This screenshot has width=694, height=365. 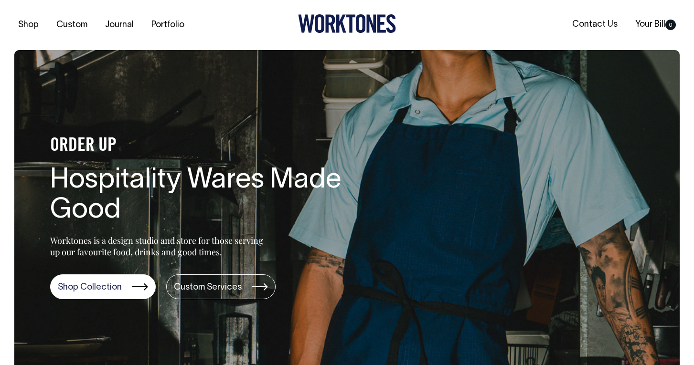 What do you see at coordinates (203, 196) in the screenshot?
I see `h1: Hospitality Wares Made Good` at bounding box center [203, 196].